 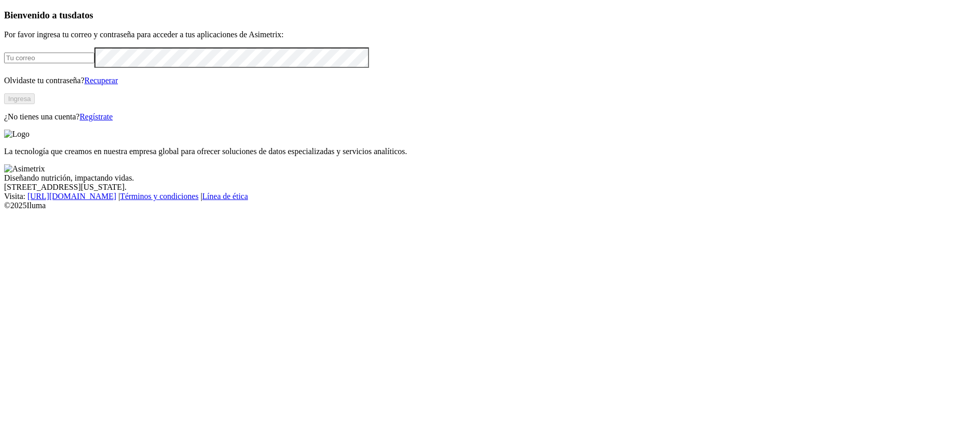 I want to click on p: Olvidaste tu contraseña?, so click(x=490, y=81).